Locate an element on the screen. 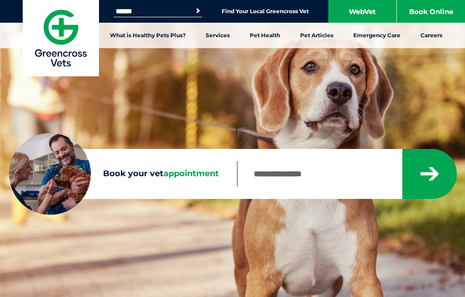 The width and height of the screenshot is (465, 297). a: Pet Health is located at coordinates (265, 35).